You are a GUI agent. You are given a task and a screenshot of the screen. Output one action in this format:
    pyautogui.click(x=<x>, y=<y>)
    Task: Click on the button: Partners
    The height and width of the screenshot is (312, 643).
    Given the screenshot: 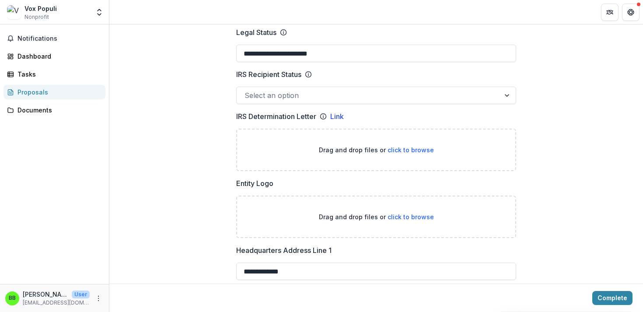 What is the action you would take?
    pyautogui.click(x=609, y=12)
    